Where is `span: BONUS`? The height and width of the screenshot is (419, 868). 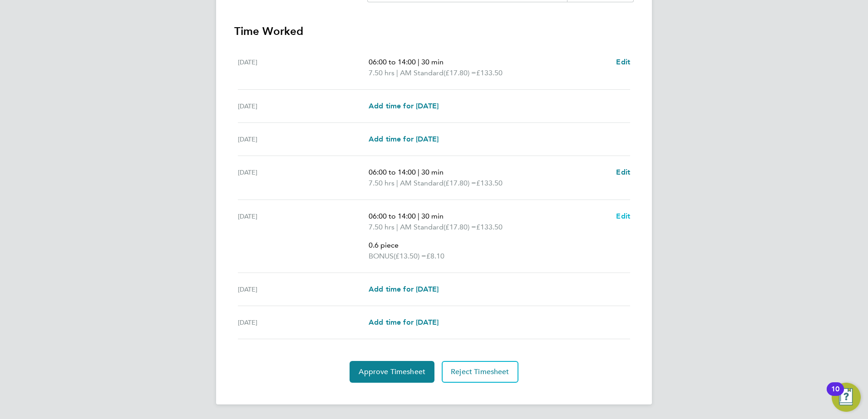
span: BONUS is located at coordinates (381, 256).